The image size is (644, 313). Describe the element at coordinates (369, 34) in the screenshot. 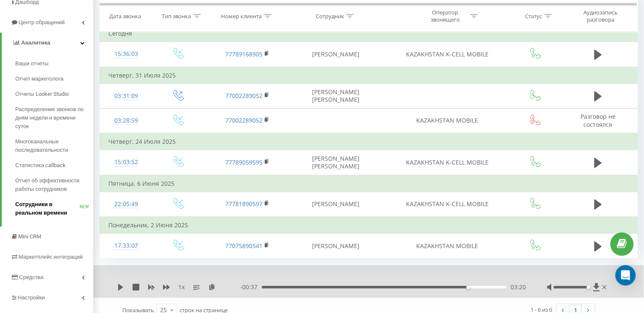

I see `td: Сегодня` at that location.